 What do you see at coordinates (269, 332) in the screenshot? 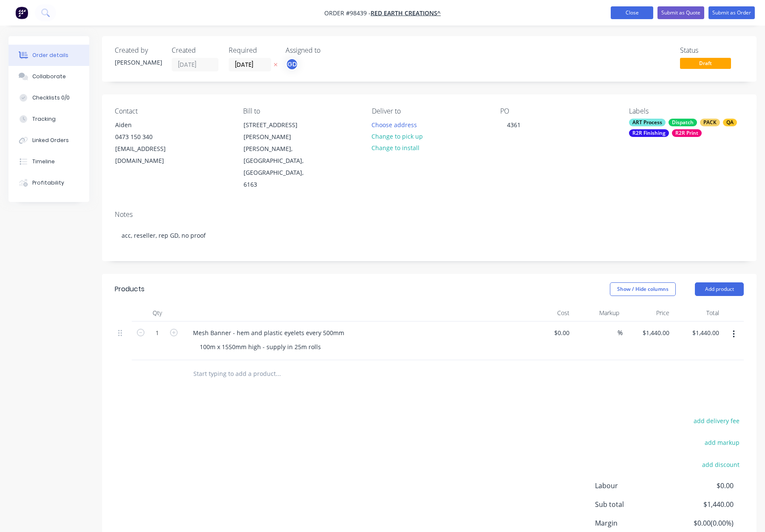
I see `div: Mesh Banner - hem and plastic eyelets every 500mm` at bounding box center [269, 332].